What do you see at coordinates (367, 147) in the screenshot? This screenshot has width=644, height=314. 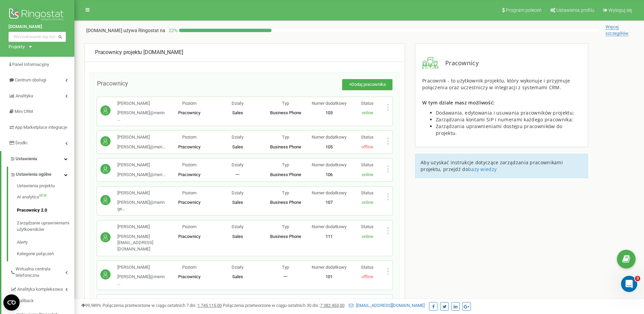 I see `span: offline` at bounding box center [367, 147].